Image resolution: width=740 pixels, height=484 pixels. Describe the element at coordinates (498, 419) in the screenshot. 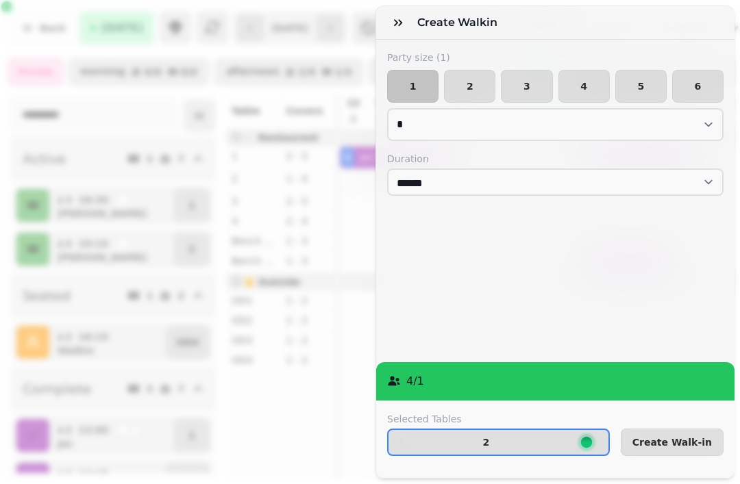

I see `label: Selected Tables` at that location.